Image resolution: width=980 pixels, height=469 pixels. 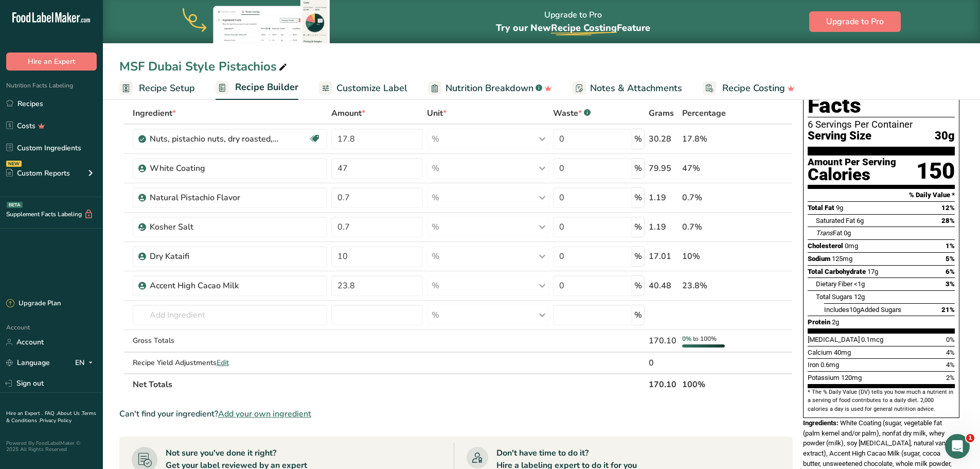 I want to click on th: Net Totals, so click(x=389, y=384).